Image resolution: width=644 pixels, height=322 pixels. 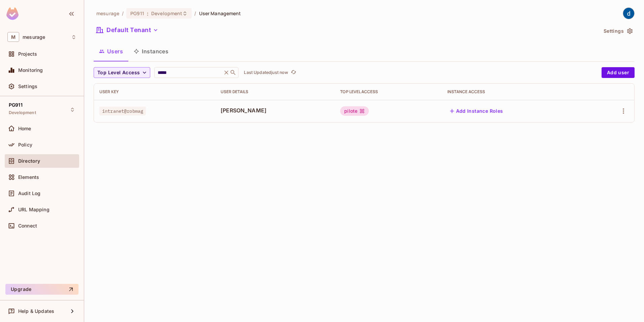 I want to click on span: Settings, so click(x=28, y=86).